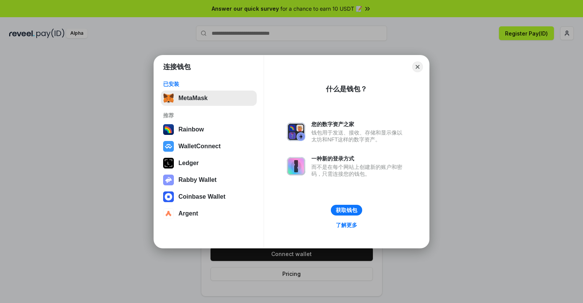 This screenshot has height=303, width=583. Describe the element at coordinates (359, 136) in the screenshot. I see `div: 钱包用于发送、接收、存储和显示像以太坊和NFT这样的数字资产。` at that location.